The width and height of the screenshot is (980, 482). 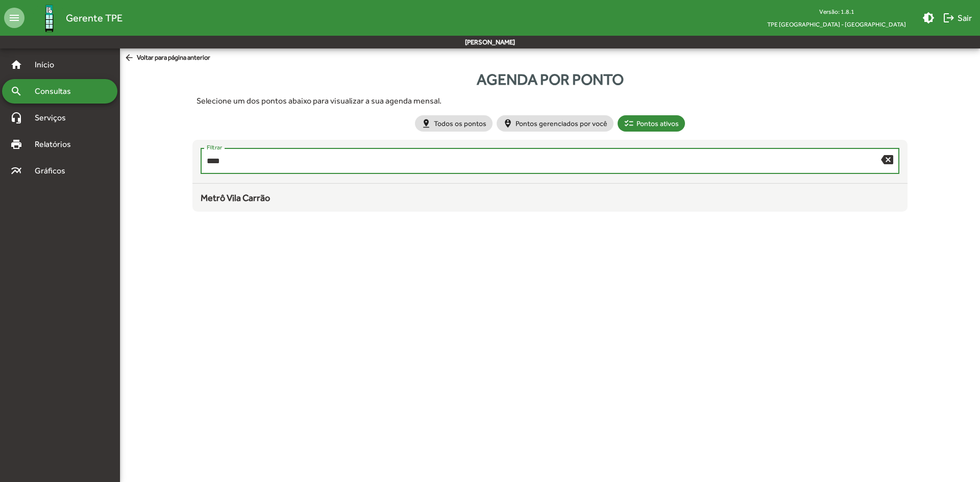 What do you see at coordinates (454, 124) in the screenshot?
I see `mat-chip: Todos os pontos` at bounding box center [454, 124].